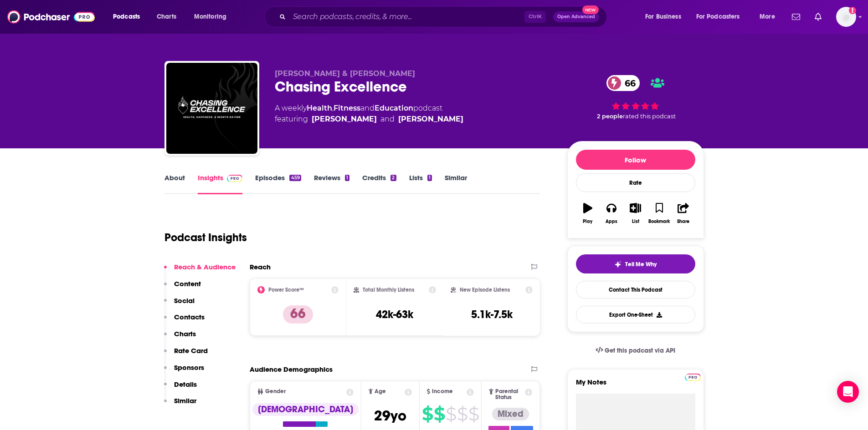 The image size is (868, 430). Describe the element at coordinates (184, 301) in the screenshot. I see `p: Social` at that location.